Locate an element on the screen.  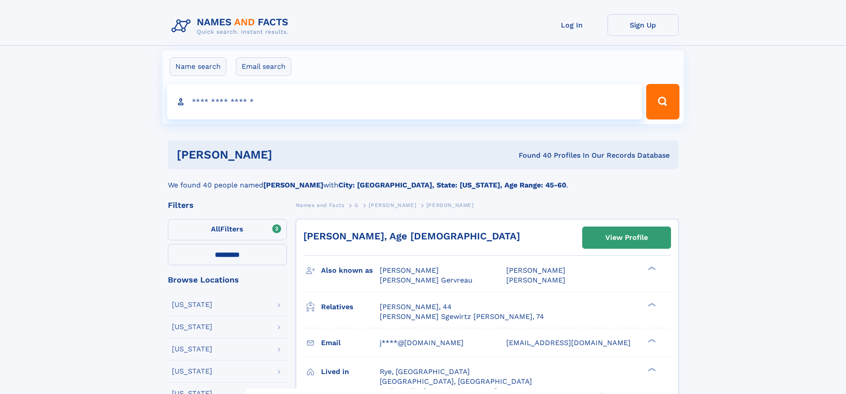
a: Log In is located at coordinates (572, 25).